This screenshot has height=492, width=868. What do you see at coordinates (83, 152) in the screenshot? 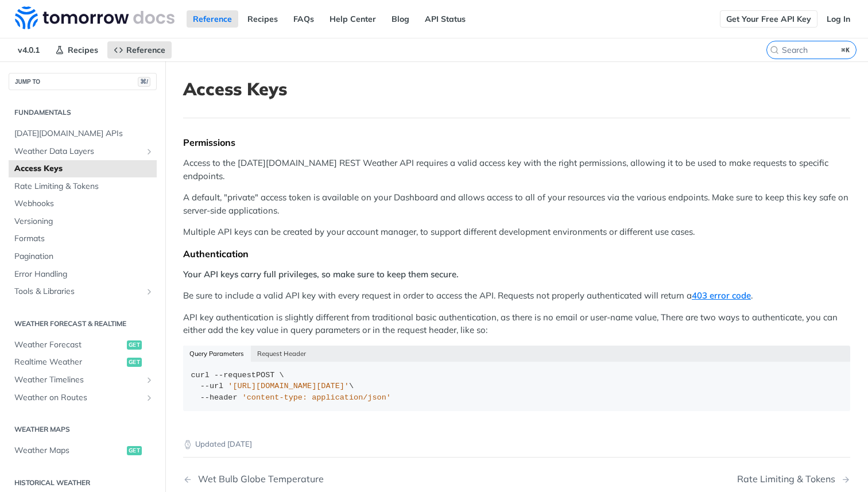
I see `a: Weather Data LayersShow subpages for Weather Data Layers` at bounding box center [83, 152].